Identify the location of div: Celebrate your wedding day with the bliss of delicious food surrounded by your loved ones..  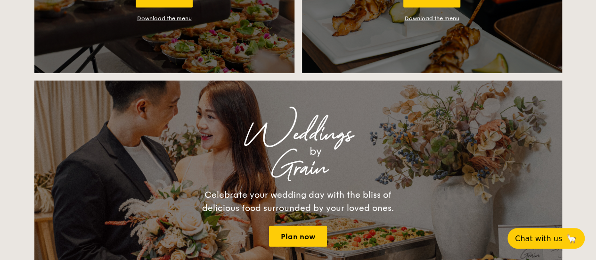
(298, 201).